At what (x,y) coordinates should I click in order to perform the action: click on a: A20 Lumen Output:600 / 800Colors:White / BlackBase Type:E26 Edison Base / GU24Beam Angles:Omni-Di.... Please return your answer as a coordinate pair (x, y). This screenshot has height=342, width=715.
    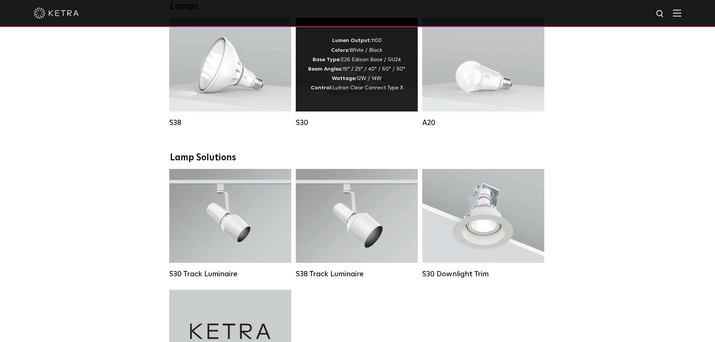
    Looking at the image, I should click on (483, 72).